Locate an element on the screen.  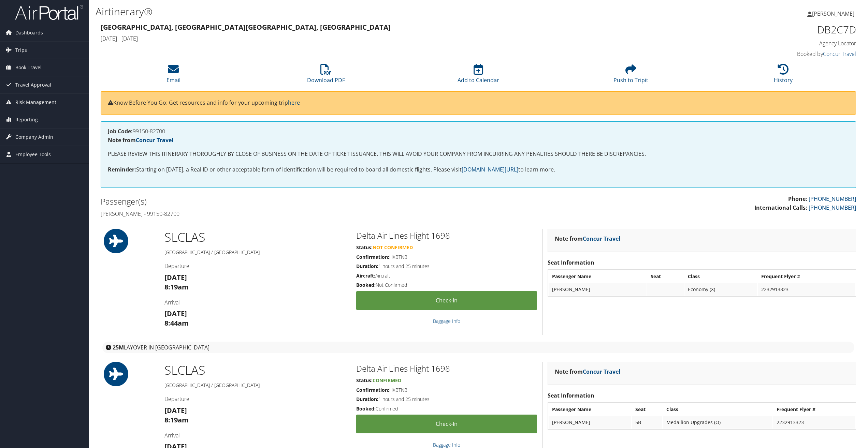
span: Book Travel is located at coordinates (29, 67).